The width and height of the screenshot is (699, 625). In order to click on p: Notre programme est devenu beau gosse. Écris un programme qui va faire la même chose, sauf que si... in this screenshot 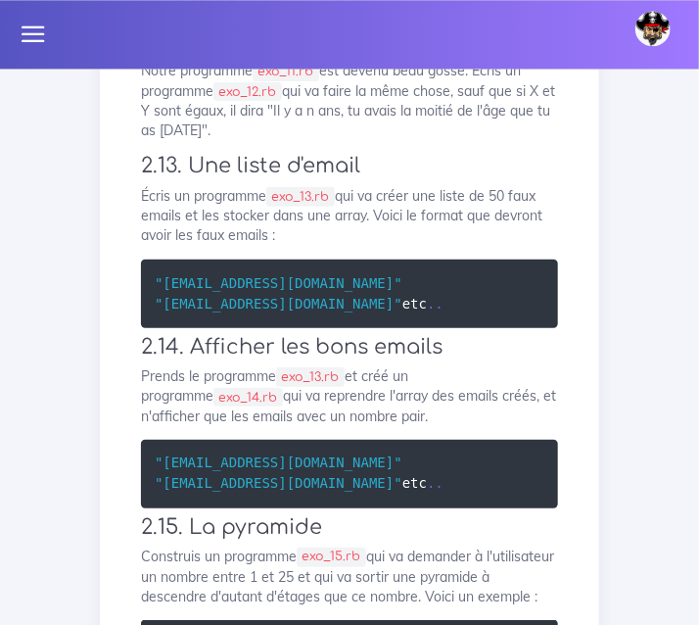, I will do `click(349, 100)`.